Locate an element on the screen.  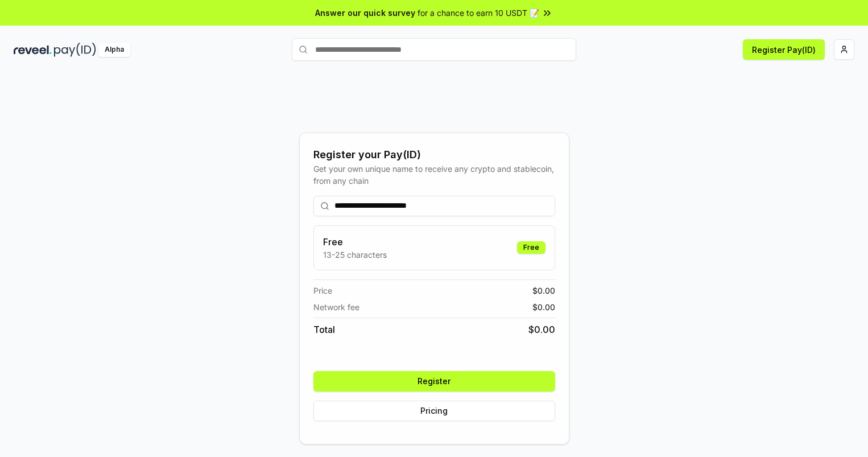
span: for a chance to earn 10 USDT 📝 is located at coordinates (479, 13).